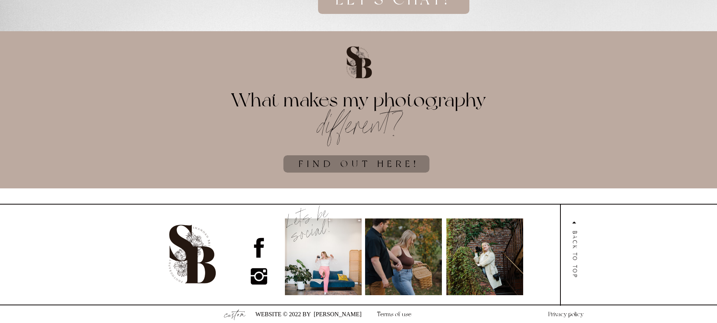 Image resolution: width=717 pixels, height=323 pixels. What do you see at coordinates (235, 309) in the screenshot?
I see `p: custom` at bounding box center [235, 309].